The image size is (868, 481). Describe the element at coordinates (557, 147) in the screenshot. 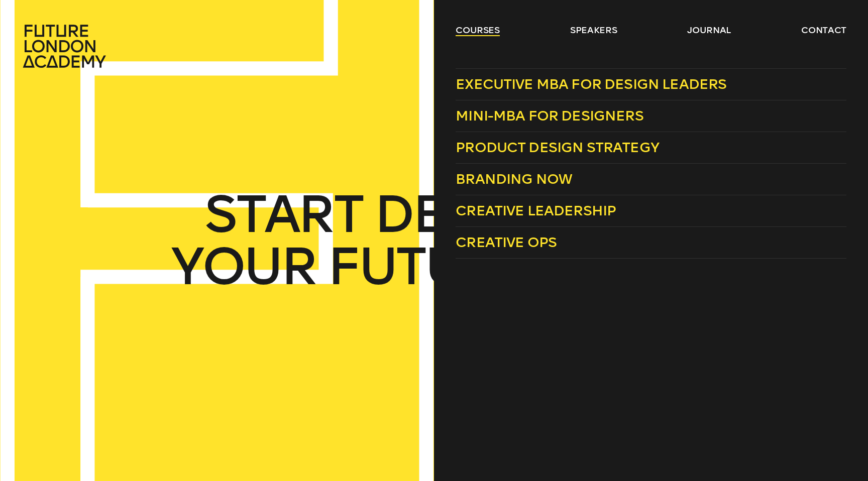

I see `span: Product Design Strategy` at that location.